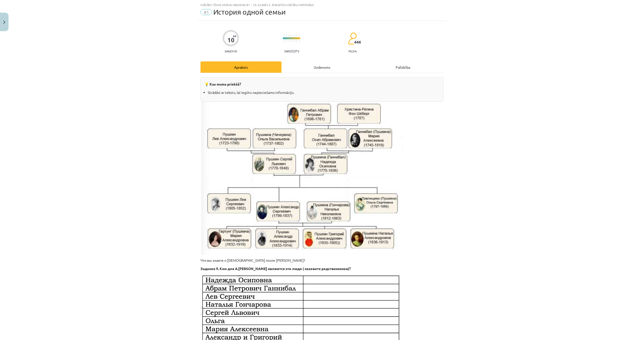  Describe the element at coordinates (222, 84) in the screenshot. I see `strong: 💡 Kas mums priekšā?` at that location.